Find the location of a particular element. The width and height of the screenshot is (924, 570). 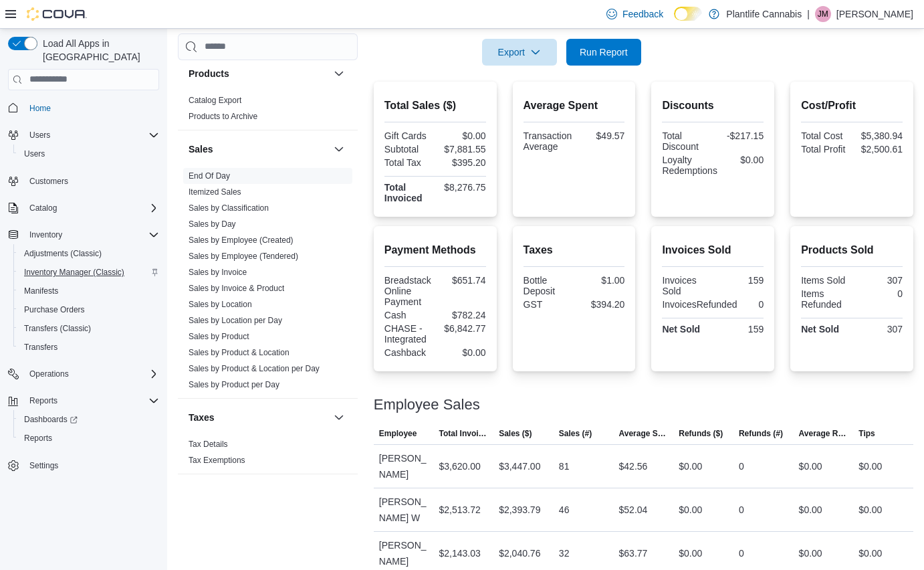

div: Total Cost is located at coordinates (825, 136).